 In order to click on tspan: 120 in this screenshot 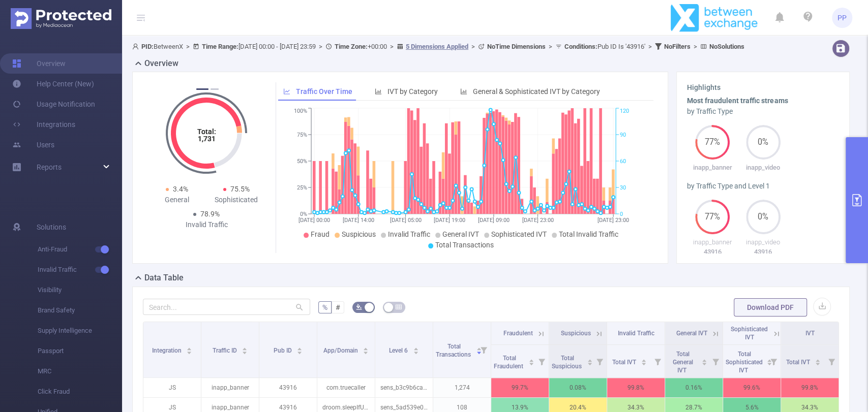, I will do `click(624, 111)`.